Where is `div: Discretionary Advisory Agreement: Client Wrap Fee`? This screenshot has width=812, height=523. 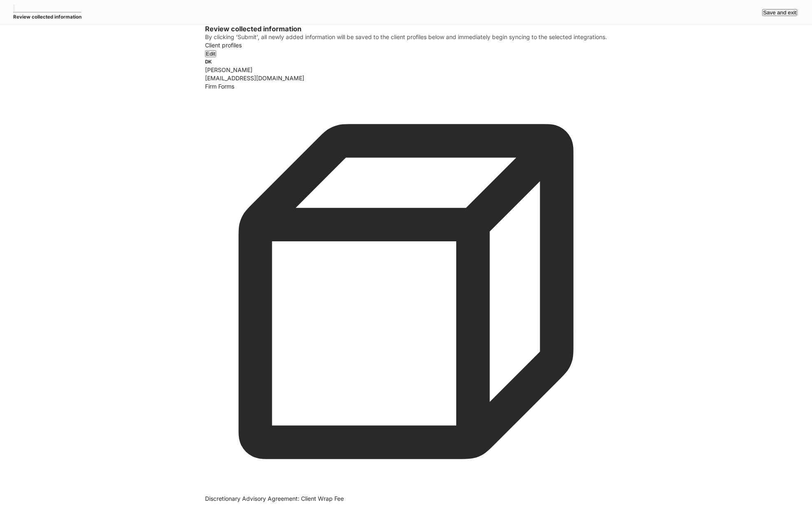 div: Discretionary Advisory Agreement: Client Wrap Fee is located at coordinates (406, 498).